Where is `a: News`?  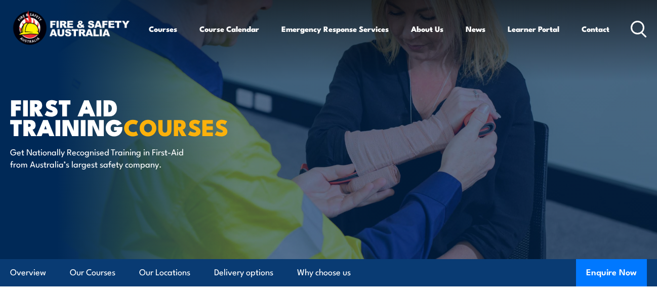
a: News is located at coordinates (475, 29).